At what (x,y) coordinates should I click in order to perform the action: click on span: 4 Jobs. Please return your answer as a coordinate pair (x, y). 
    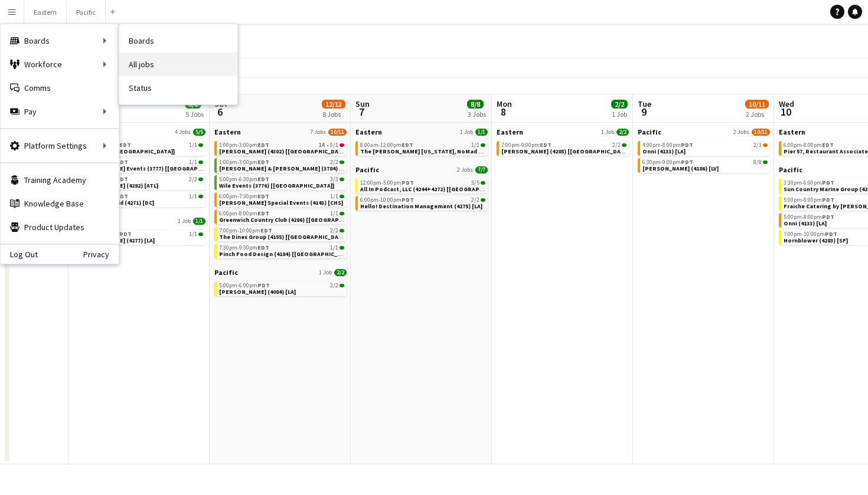
    Looking at the image, I should click on (183, 132).